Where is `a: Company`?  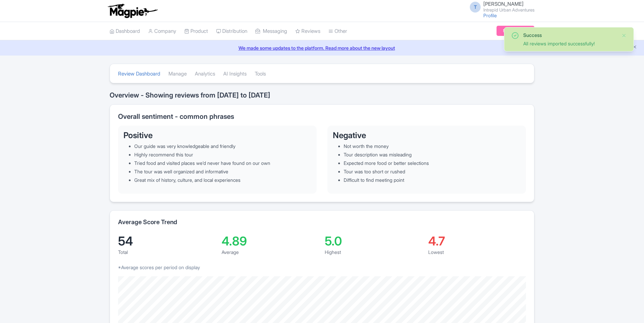 a: Company is located at coordinates (162, 31).